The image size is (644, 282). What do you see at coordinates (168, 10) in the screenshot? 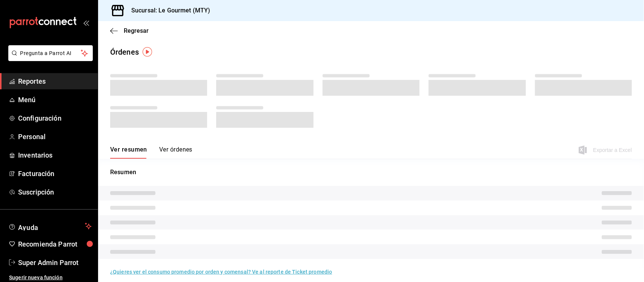
I see `h3: Sucursal: Le Gourmet (MTY)` at bounding box center [168, 10].